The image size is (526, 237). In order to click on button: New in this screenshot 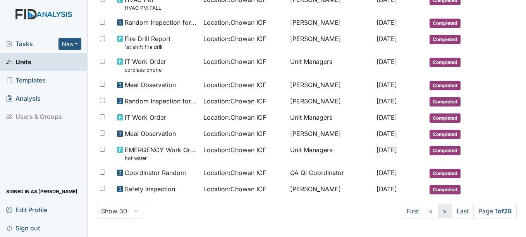, I will do `click(70, 44)`.